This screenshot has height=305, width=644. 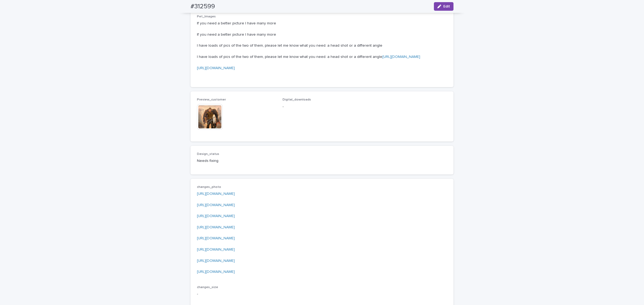 What do you see at coordinates (202, 6) in the screenshot?
I see `h2: #312599` at bounding box center [202, 6].